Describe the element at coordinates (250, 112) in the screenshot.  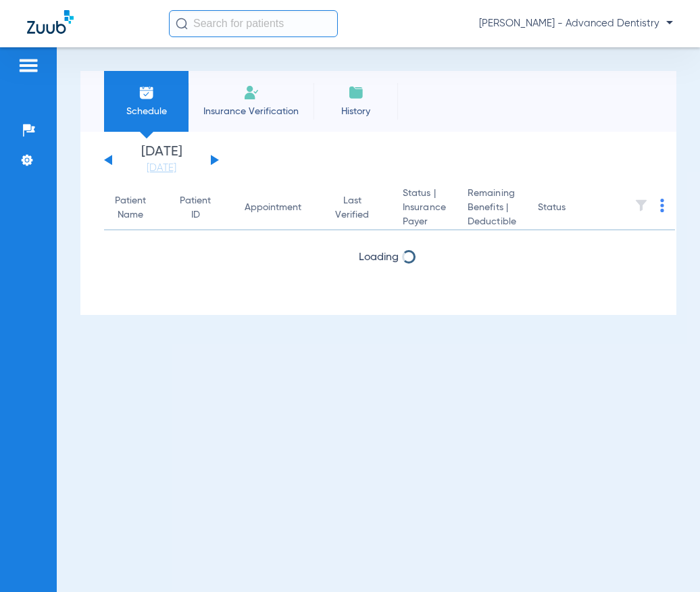
I see `span: Insurance Verification` at that location.